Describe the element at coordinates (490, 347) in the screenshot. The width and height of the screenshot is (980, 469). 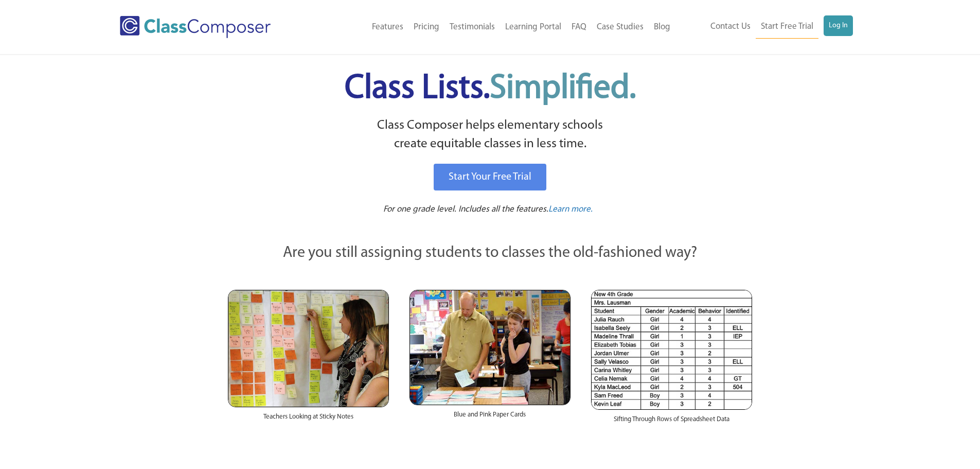
I see `img: Blue and Pink Paper Cards` at that location.